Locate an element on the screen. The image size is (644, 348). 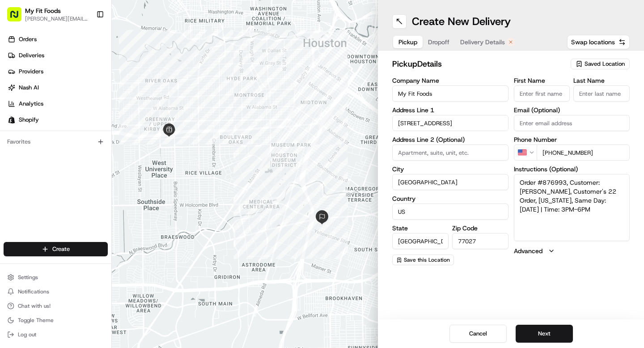
label: Instructions (Optional) is located at coordinates (572, 169).